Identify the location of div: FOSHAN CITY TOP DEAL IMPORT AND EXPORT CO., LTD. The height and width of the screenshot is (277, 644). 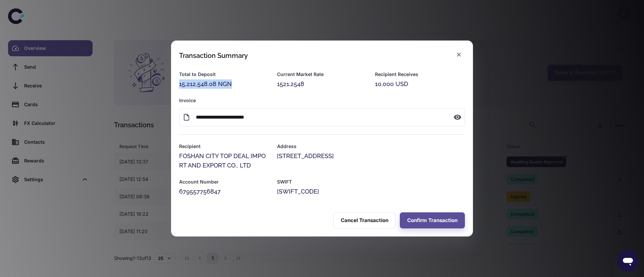
(224, 161).